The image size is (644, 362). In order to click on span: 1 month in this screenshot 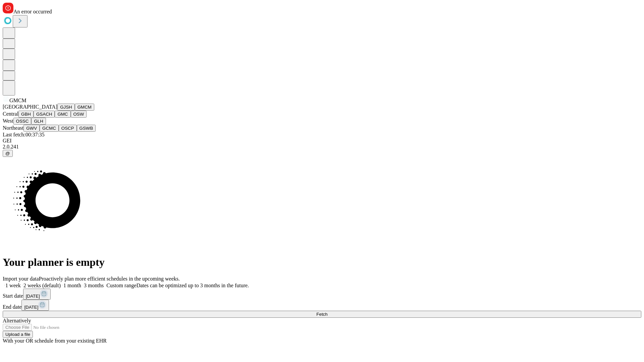, I will do `click(72, 285)`.